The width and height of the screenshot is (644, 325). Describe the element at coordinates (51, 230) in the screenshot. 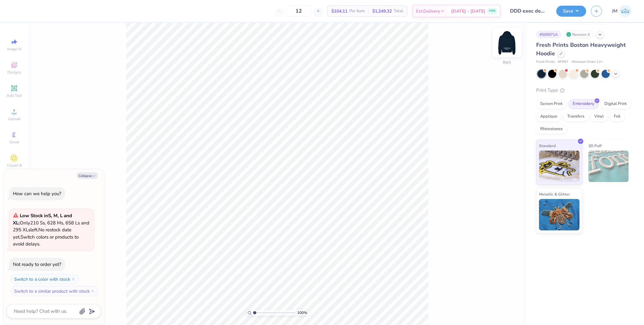

I see `span: Only 210 Ss, 628 Ms, 658 Ls and 295 XLs left. Switch colors or products to avoid delays.` at that location.